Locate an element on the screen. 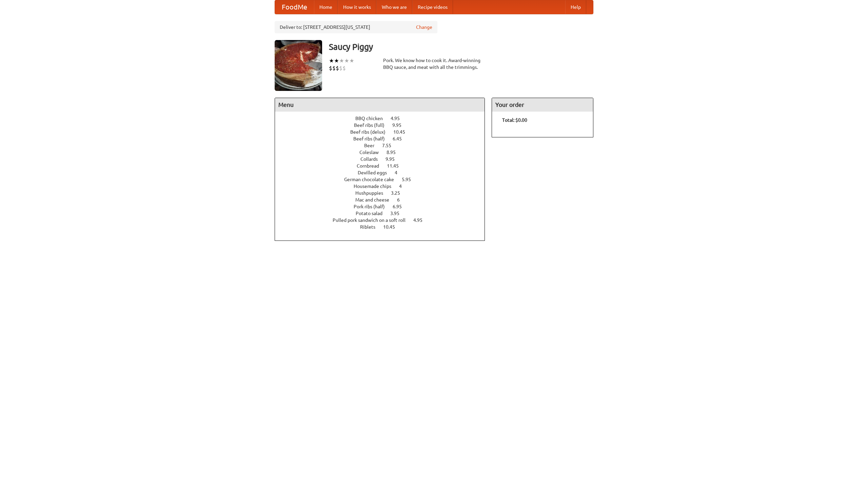 Image resolution: width=868 pixels, height=480 pixels. span: Riblets is located at coordinates (371, 227).